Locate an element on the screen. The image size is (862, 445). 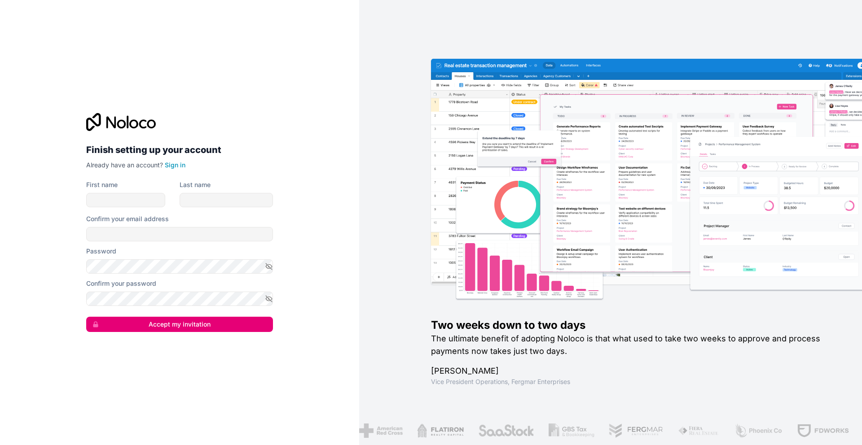
img: /assets/gbstax-C-GtDUiK.png is located at coordinates (571, 431).